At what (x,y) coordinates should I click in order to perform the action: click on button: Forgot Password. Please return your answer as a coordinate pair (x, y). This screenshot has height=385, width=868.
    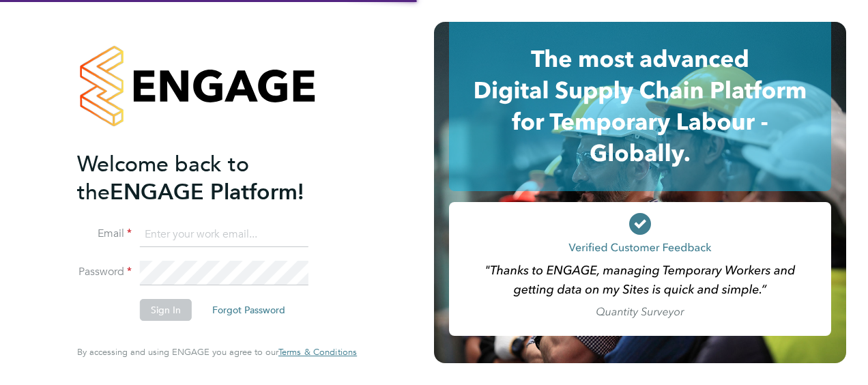
    Looking at the image, I should click on (248, 309).